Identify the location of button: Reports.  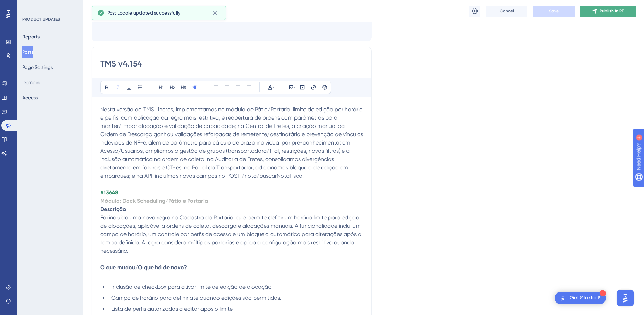
(31, 36).